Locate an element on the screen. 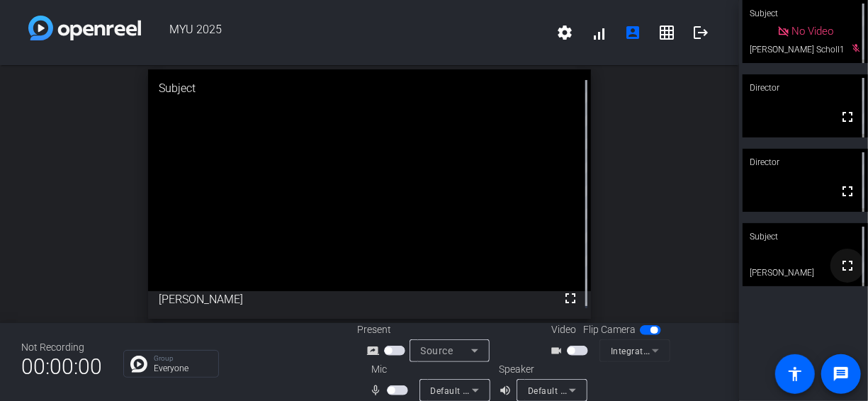 The height and width of the screenshot is (401, 868). img: Chat Icon is located at coordinates (139, 365).